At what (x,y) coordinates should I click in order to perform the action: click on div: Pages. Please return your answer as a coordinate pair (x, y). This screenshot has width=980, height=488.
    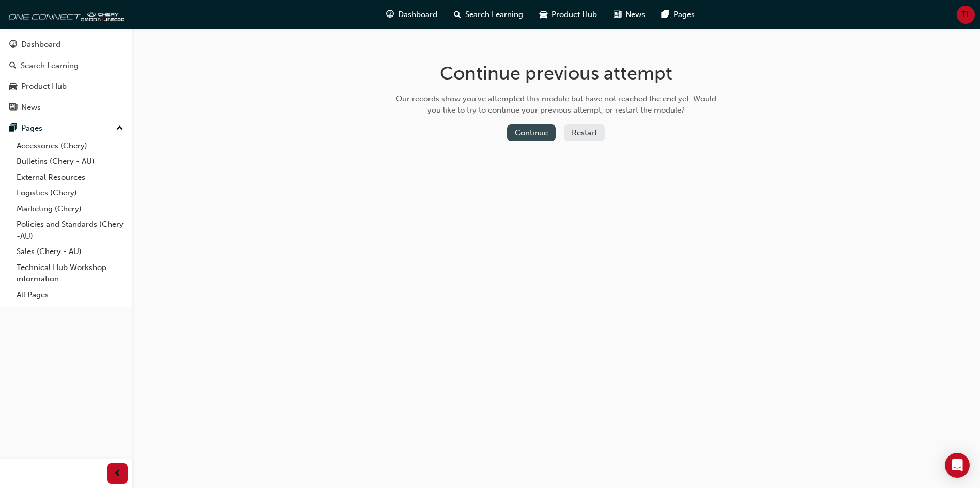
    Looking at the image, I should click on (31, 128).